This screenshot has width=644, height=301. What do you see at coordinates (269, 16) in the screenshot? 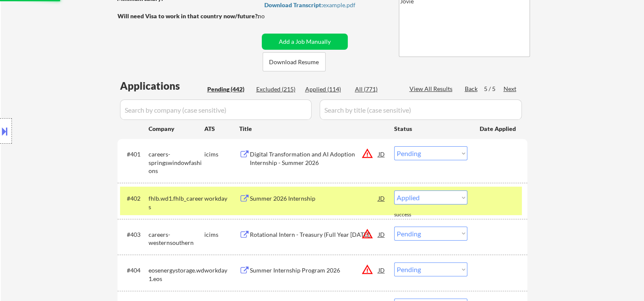
I see `div: no` at bounding box center [269, 16].